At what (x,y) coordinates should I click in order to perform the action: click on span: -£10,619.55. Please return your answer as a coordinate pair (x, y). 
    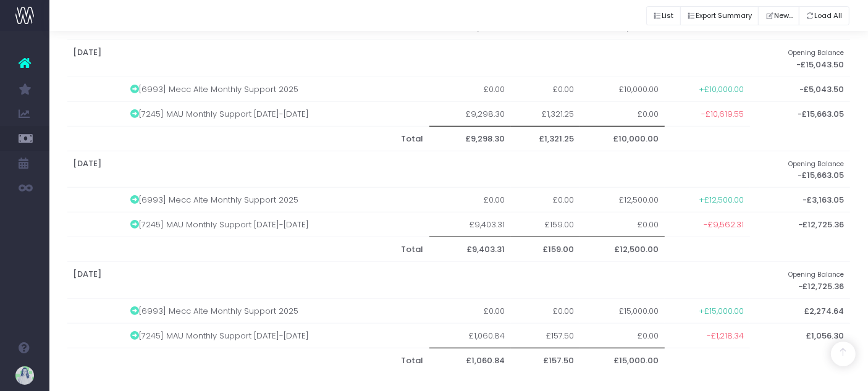
    Looking at the image, I should click on (722, 114).